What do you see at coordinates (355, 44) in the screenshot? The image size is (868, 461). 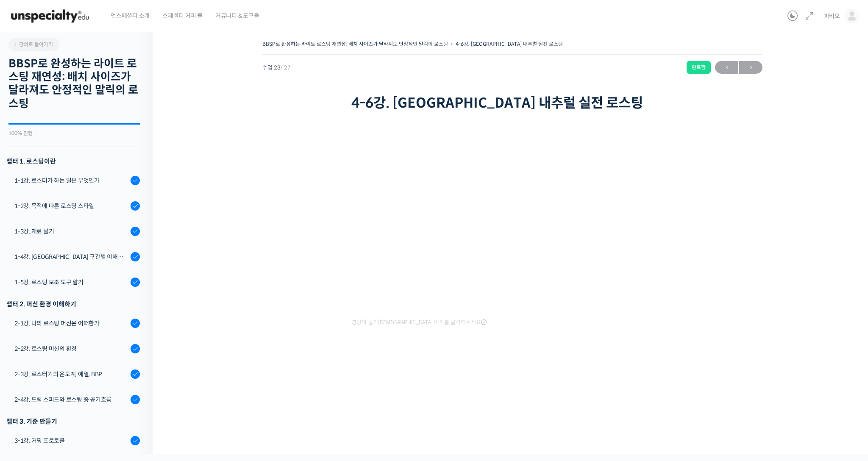 I see `a: BBSP로 완성하는 라이트 로스팅 재연성: 배치 사이즈가 달라져도 안정적인 말릭의 로스팅` at bounding box center [355, 44].